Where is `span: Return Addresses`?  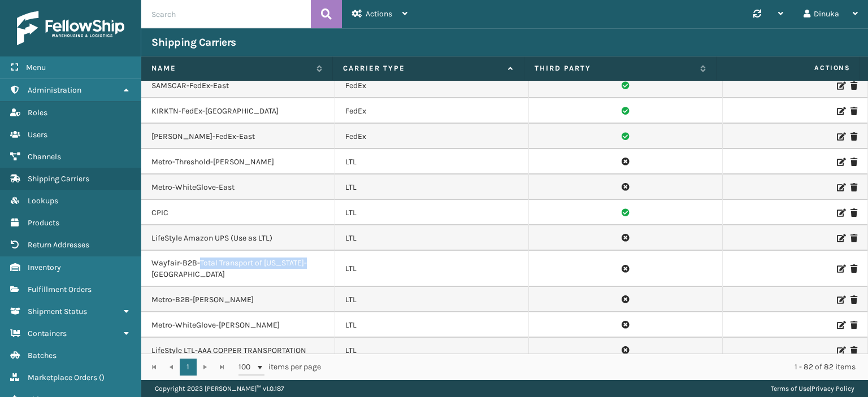 span: Return Addresses is located at coordinates (58, 245).